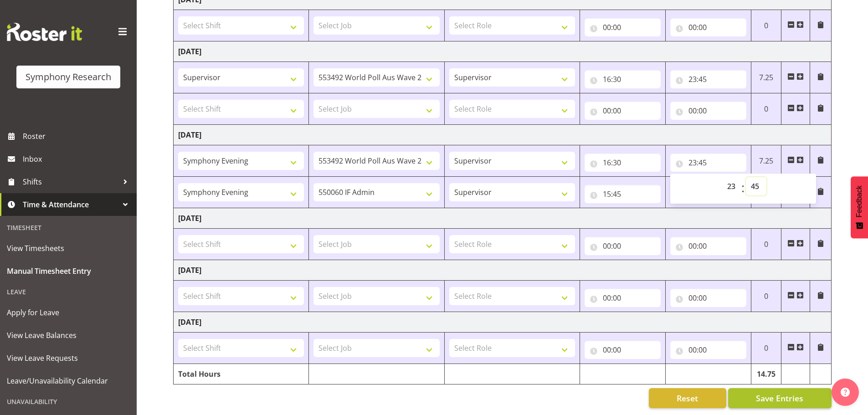 This screenshot has height=415, width=868. What do you see at coordinates (71, 182) in the screenshot?
I see `span: Shifts` at bounding box center [71, 182].